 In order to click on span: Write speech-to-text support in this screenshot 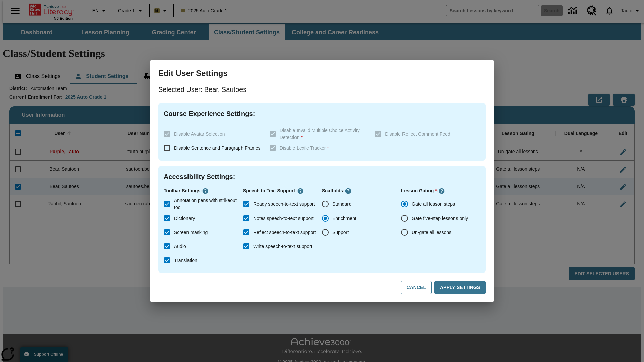, I will do `click(283, 246)`.